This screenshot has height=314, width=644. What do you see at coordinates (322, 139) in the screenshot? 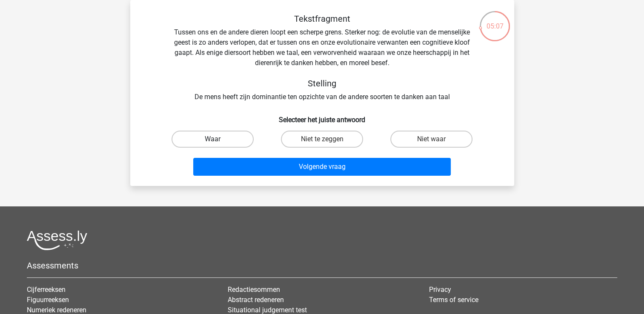
I see `label: Niet te zeggen` at bounding box center [322, 139].